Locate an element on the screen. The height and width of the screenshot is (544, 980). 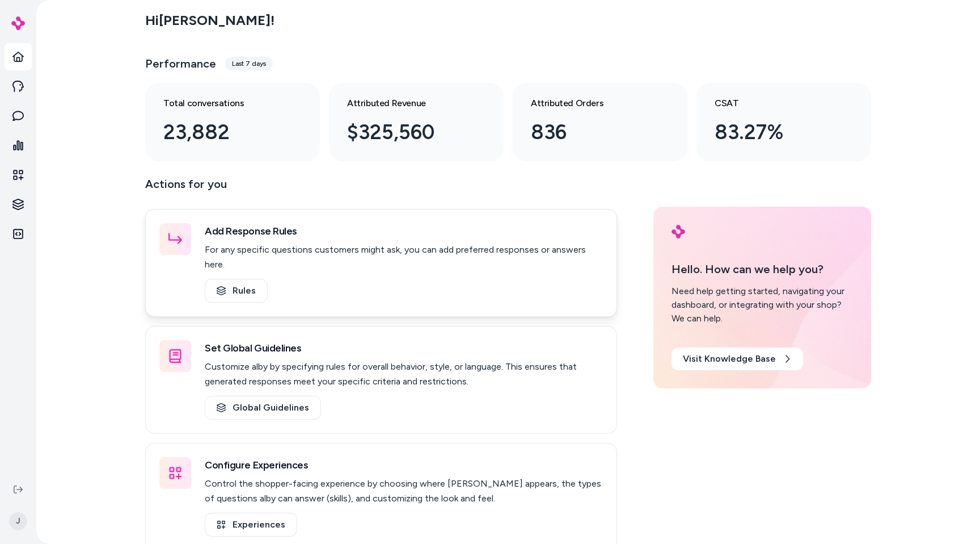
h3: CSAT is located at coordinates (775, 103).